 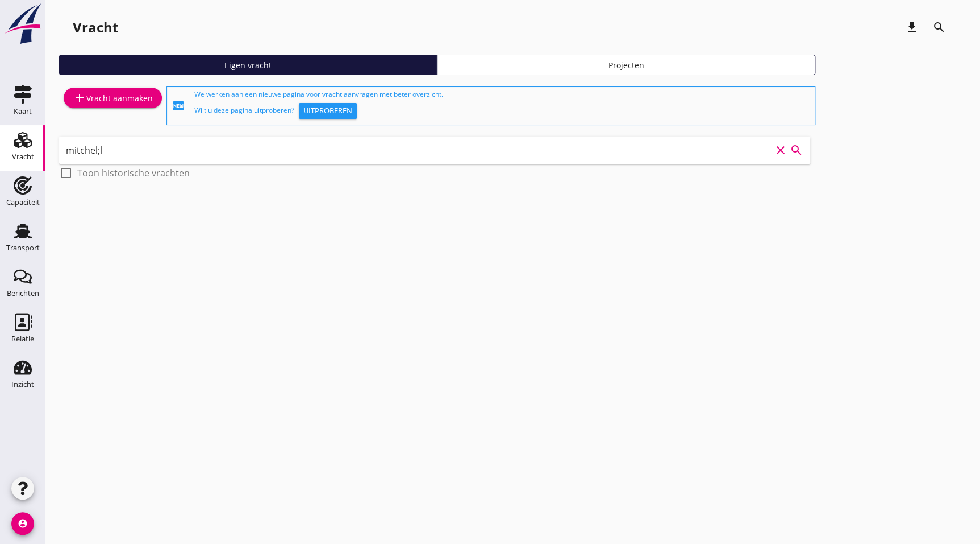 What do you see at coordinates (626, 65) in the screenshot?
I see `div: Projecten` at bounding box center [626, 65].